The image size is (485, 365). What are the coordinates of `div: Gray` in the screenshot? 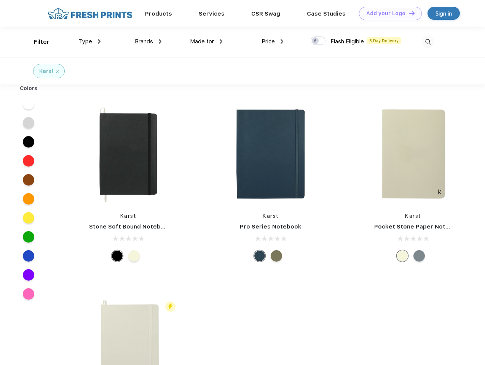 It's located at (419, 256).